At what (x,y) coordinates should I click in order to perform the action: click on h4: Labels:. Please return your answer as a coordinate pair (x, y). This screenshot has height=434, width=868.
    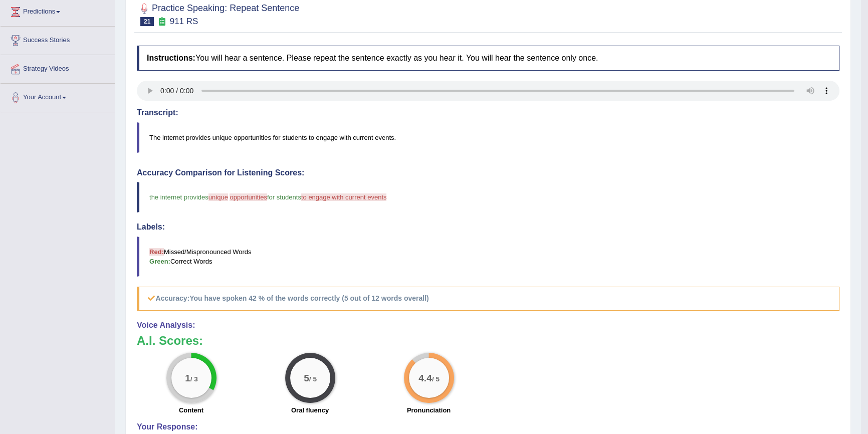
    Looking at the image, I should click on (488, 227).